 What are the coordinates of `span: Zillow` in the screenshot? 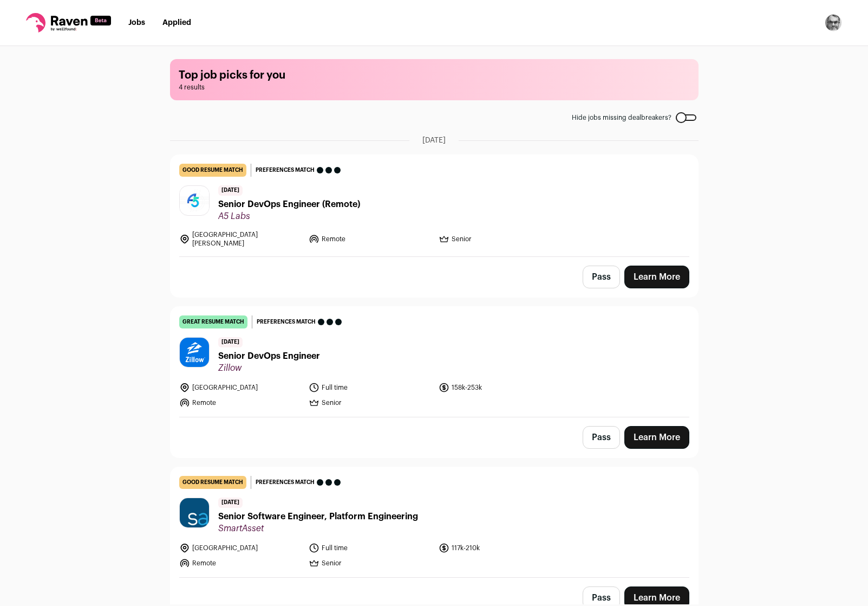 It's located at (269, 368).